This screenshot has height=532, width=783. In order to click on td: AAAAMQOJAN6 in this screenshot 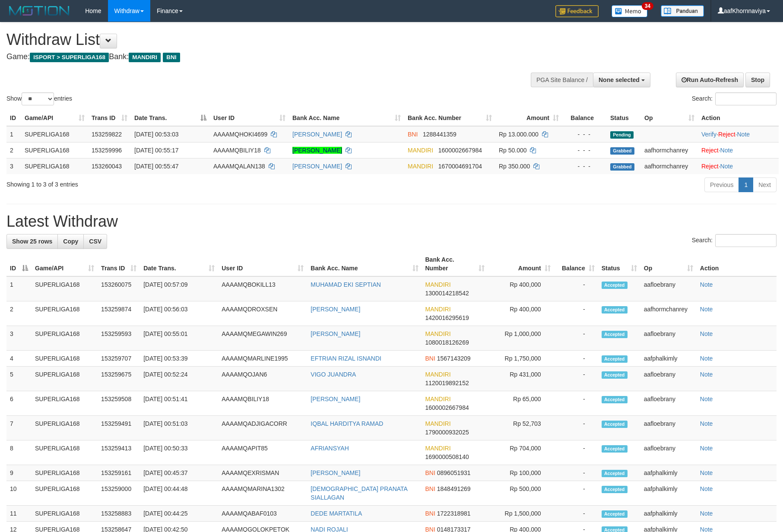, I will do `click(262, 379)`.